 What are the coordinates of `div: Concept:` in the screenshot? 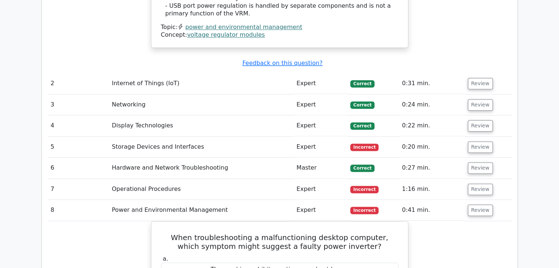 It's located at (280, 35).